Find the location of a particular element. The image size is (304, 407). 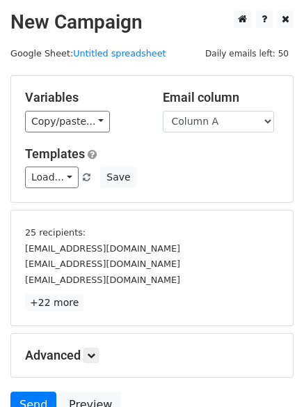

button: Save is located at coordinates (118, 177).